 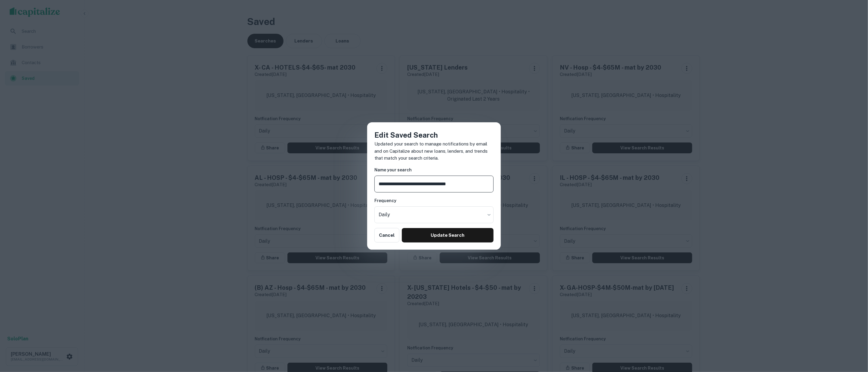 I want to click on button: Cancel, so click(x=387, y=235).